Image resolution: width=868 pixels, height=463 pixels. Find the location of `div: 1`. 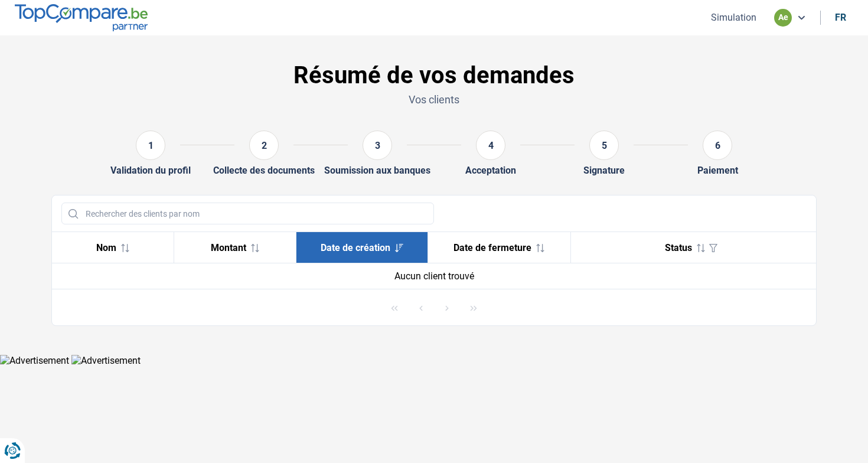

div: 1 is located at coordinates (151, 145).